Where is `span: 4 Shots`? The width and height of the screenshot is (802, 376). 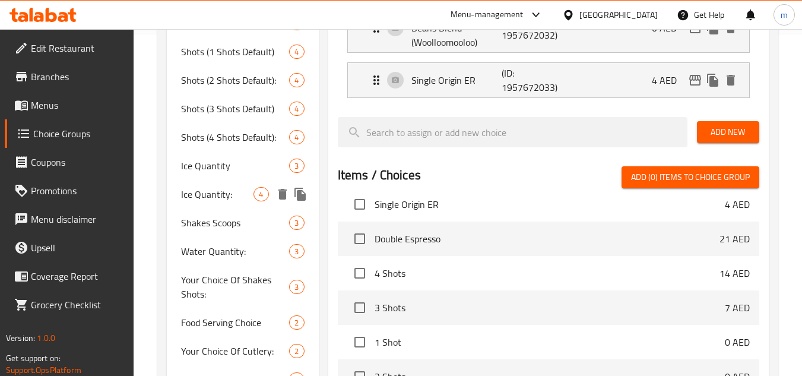 span: 4 Shots is located at coordinates (547, 273).